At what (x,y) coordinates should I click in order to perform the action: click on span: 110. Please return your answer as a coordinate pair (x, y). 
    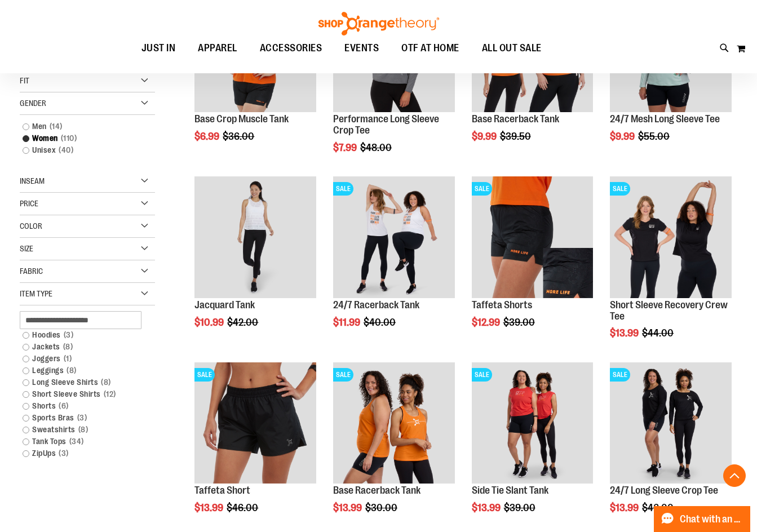
    Looking at the image, I should click on (69, 138).